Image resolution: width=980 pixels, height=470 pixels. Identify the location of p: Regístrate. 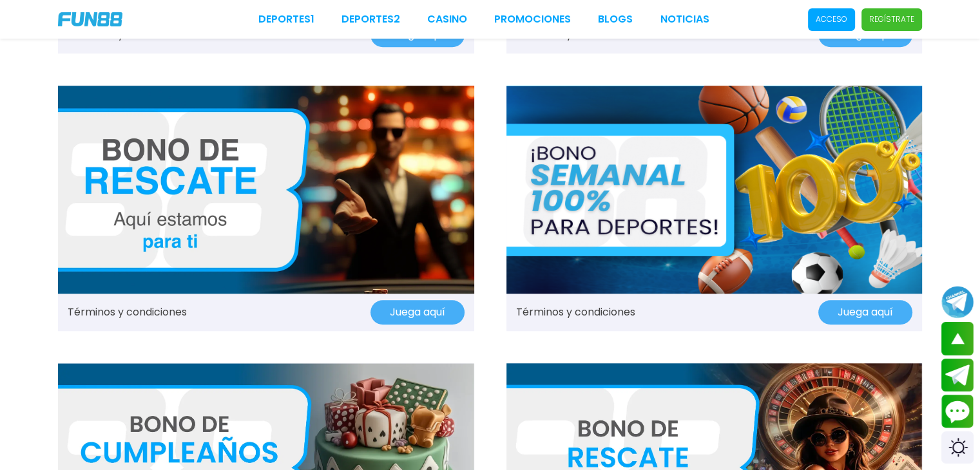
(892, 19).